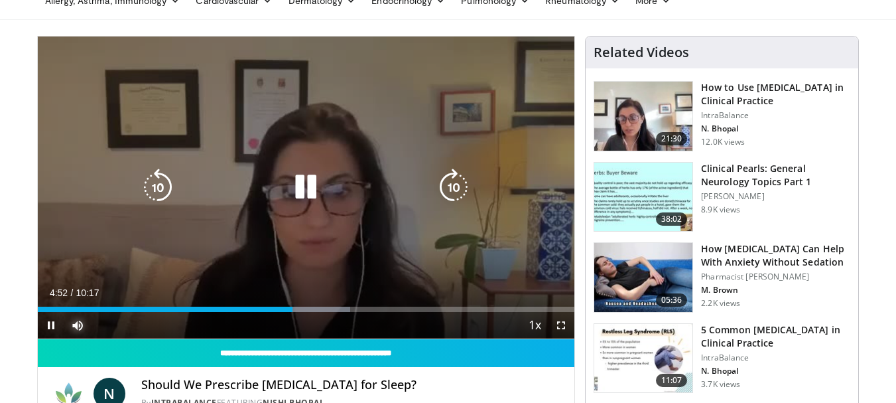 This screenshot has width=896, height=403. I want to click on img: 662646f3-24dc-48fd-91cb-7f13467e765c.150x105_q85_crop-smart_upscale.jpg, so click(644, 116).